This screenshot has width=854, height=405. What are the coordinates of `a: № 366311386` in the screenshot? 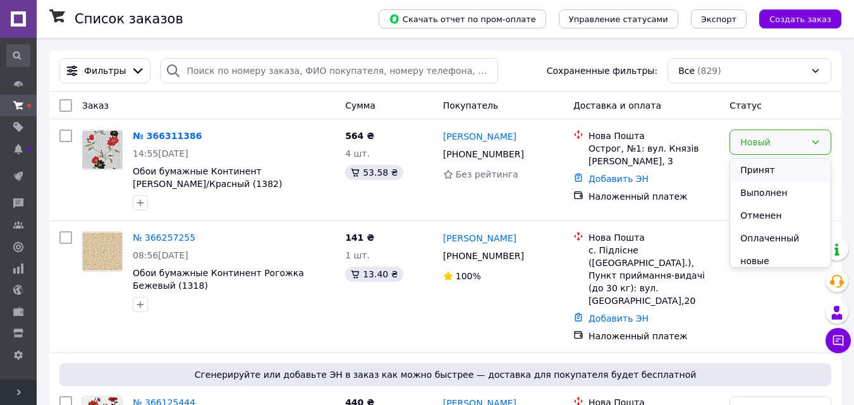 It's located at (167, 136).